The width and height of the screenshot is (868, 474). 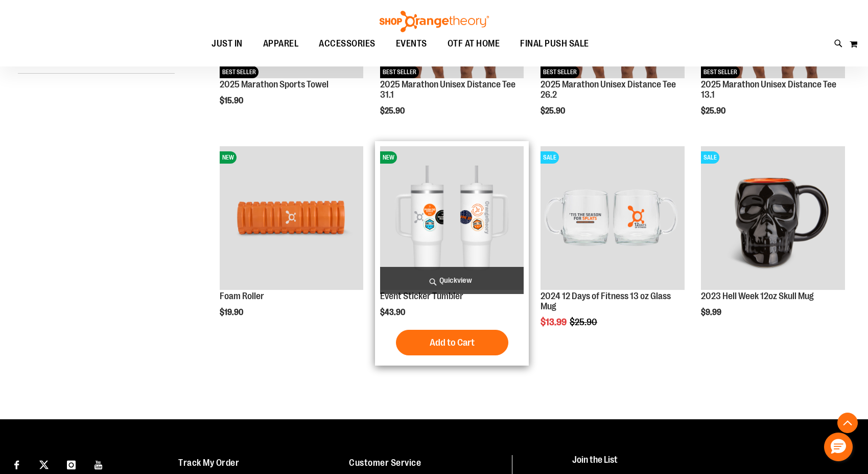 I want to click on a: ACCESSORIES, so click(x=347, y=44).